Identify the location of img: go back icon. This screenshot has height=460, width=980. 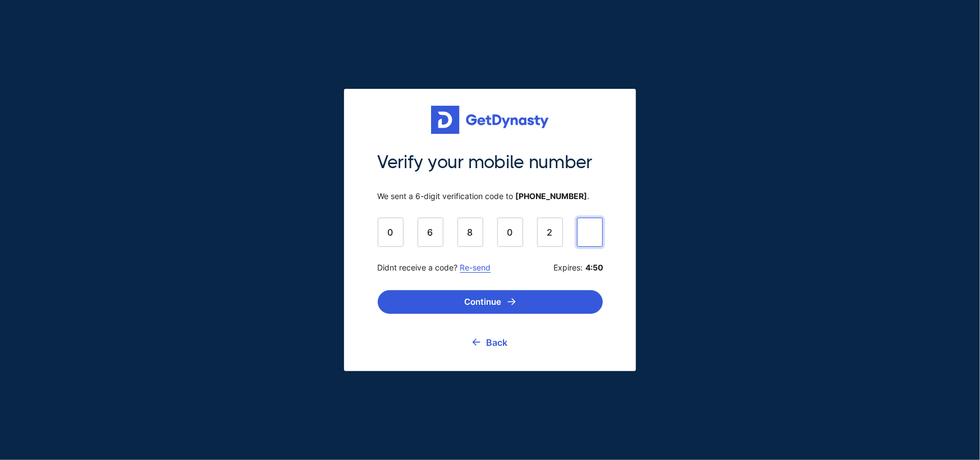
(477, 342).